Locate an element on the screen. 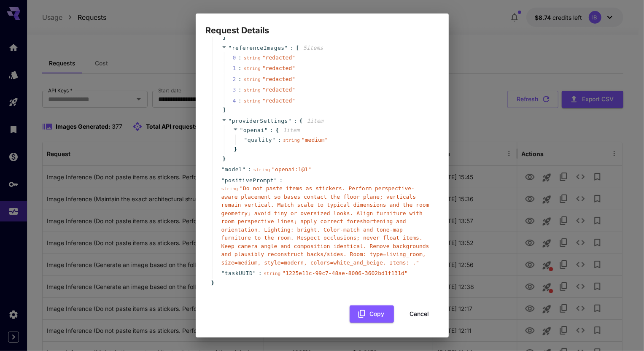 The height and width of the screenshot is (351, 644). button: Cancel is located at coordinates (420, 314).